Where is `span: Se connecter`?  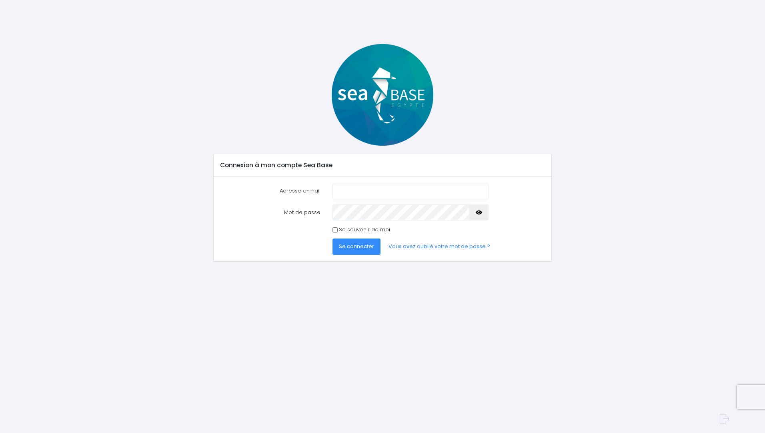 span: Se connecter is located at coordinates (356, 246).